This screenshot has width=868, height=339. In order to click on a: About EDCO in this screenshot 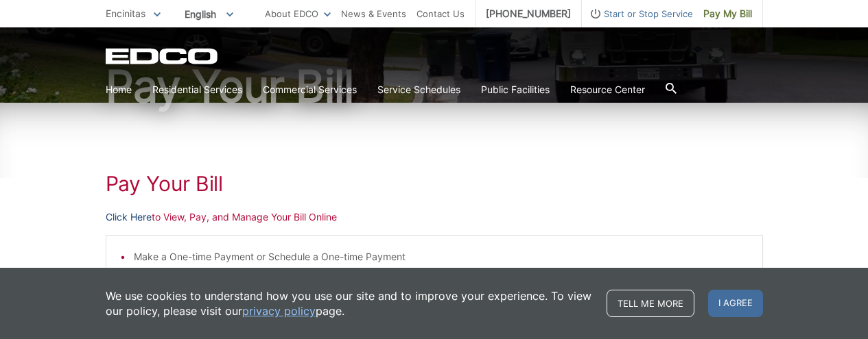, I will do `click(298, 14)`.